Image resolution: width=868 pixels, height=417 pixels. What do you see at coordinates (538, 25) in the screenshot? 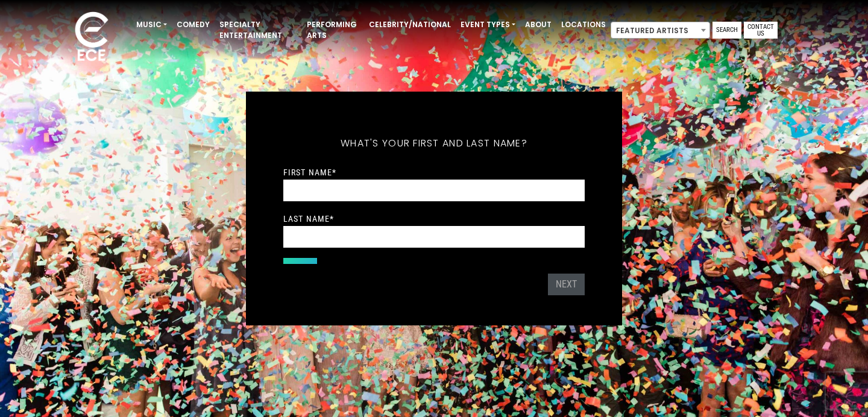
I see `a: About` at bounding box center [538, 25].